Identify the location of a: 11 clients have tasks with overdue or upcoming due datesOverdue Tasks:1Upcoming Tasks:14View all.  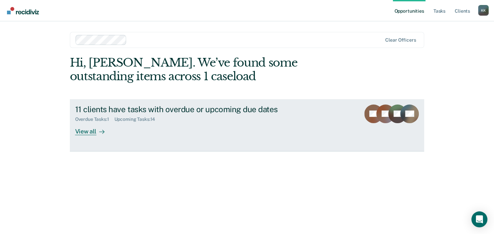
(247, 125).